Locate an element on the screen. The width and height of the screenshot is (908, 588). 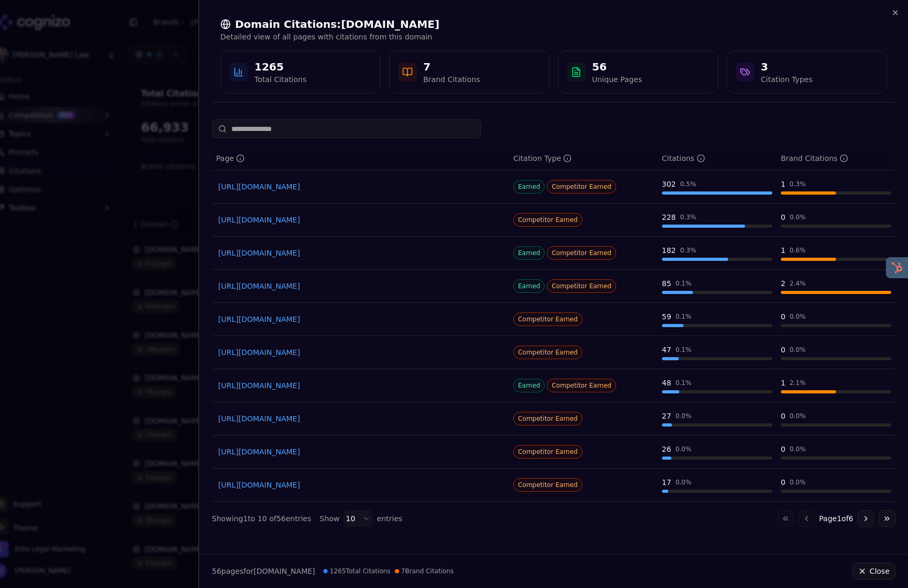
div: 2.1 % is located at coordinates (797, 383).